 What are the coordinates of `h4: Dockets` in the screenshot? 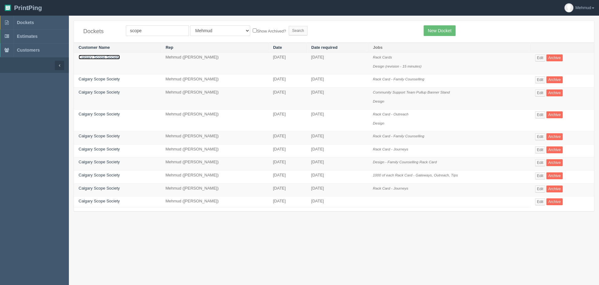 It's located at (100, 32).